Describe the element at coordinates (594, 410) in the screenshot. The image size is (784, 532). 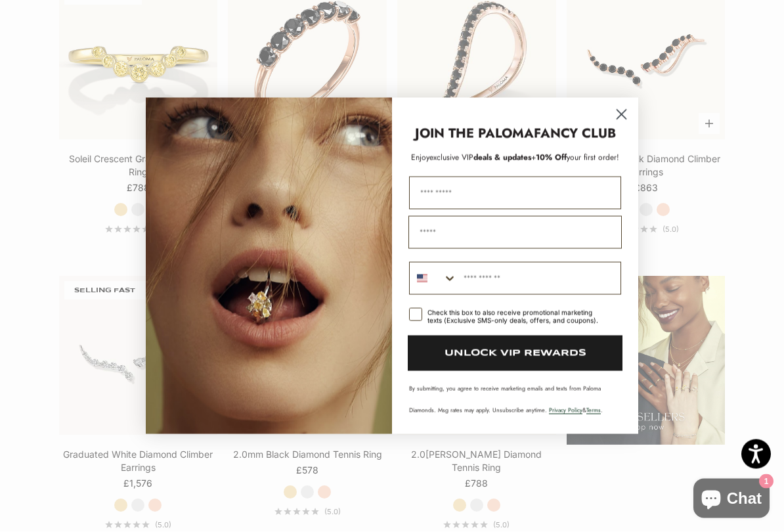
I see `a: Terms` at that location.